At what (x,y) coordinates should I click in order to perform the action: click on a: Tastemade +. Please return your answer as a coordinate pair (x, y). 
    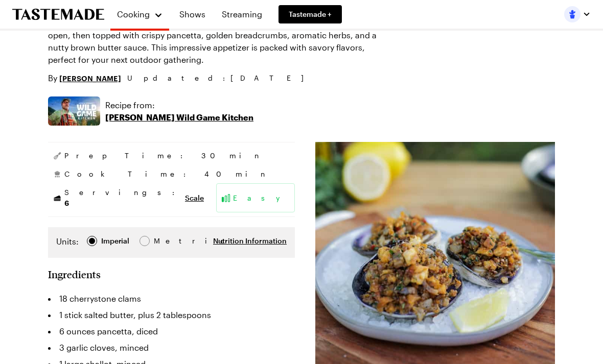
    Looking at the image, I should click on (310, 14).